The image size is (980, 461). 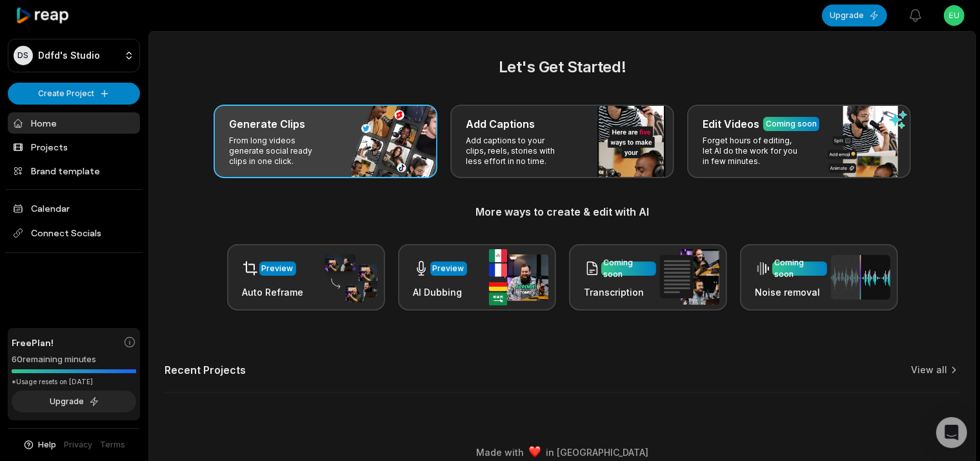 What do you see at coordinates (620, 292) in the screenshot?
I see `h3: Transcription` at bounding box center [620, 292].